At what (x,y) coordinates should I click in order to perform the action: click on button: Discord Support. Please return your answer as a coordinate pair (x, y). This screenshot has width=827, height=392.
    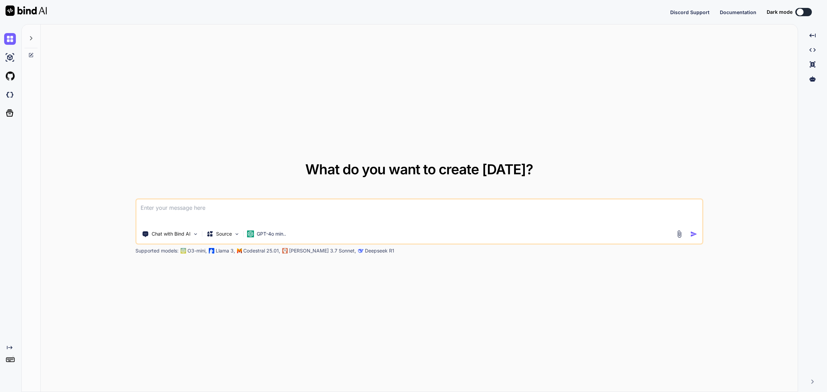
    Looking at the image, I should click on (690, 12).